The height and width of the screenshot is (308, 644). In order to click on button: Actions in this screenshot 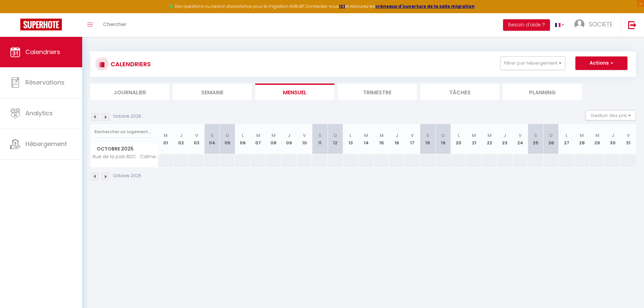, I will do `click(601, 63)`.